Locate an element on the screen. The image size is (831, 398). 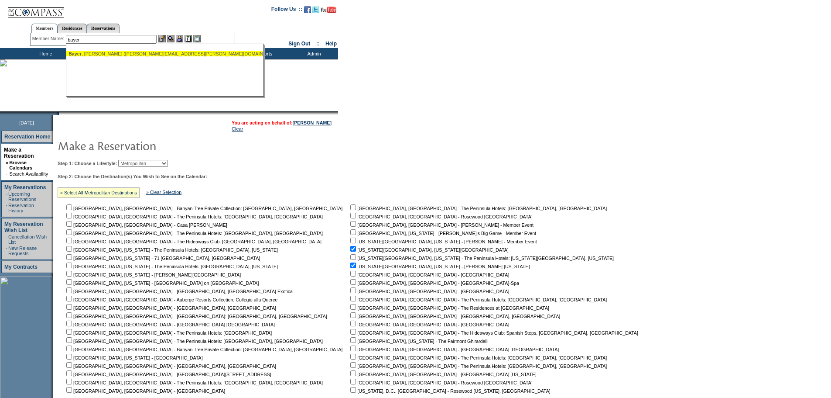
span: Bayer is located at coordinates (75, 54).